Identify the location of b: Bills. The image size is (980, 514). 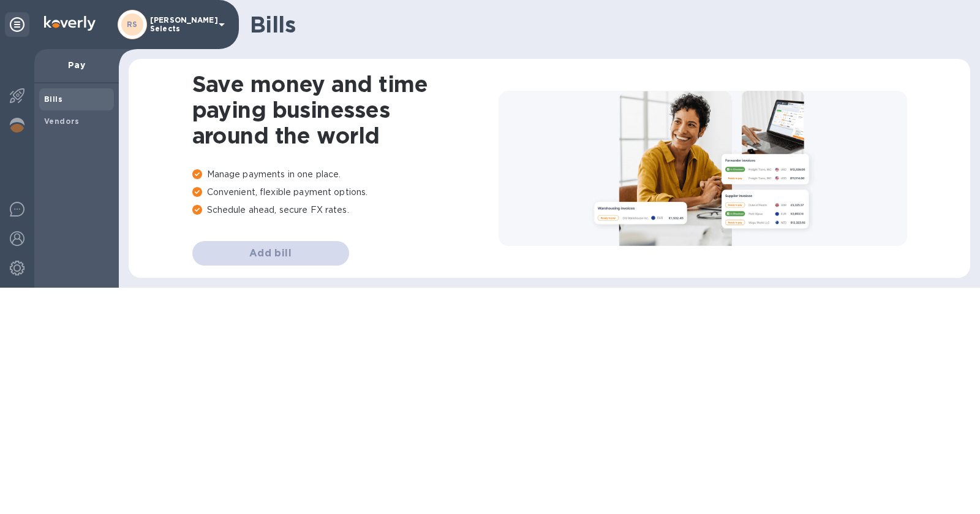
(53, 99).